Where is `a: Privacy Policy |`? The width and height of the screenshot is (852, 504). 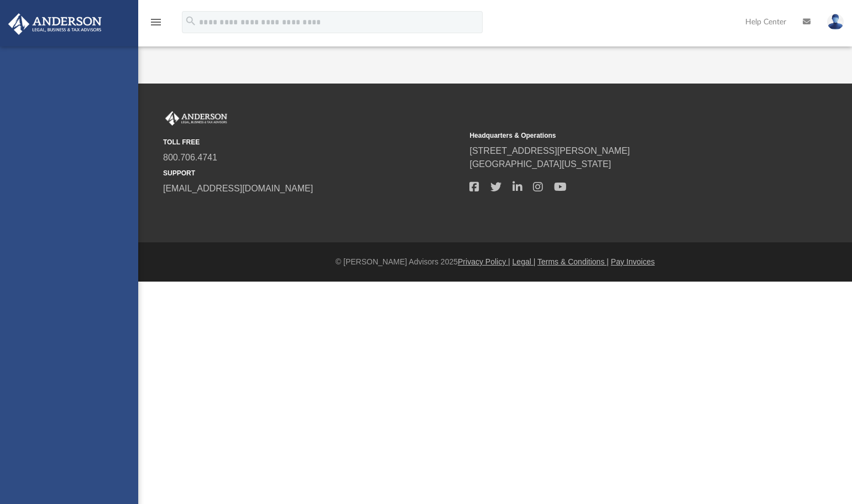 a: Privacy Policy | is located at coordinates (484, 261).